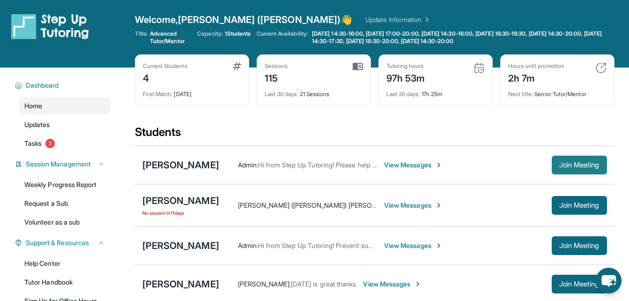 The width and height of the screenshot is (629, 301). Describe the element at coordinates (282, 37) in the screenshot. I see `span: Current Availability:` at that location.